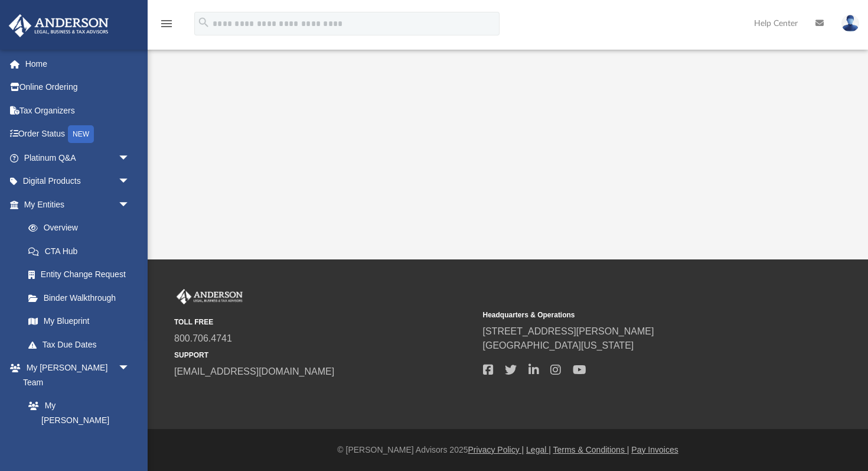 This screenshot has width=868, height=471. What do you see at coordinates (538, 450) in the screenshot?
I see `a: Legal |` at bounding box center [538, 450].